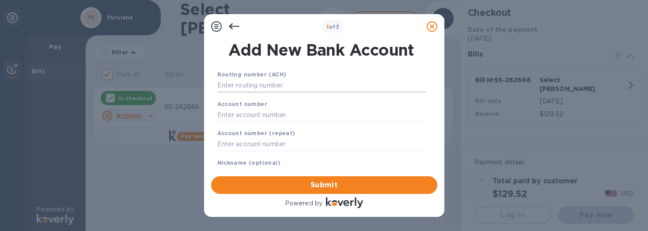 Image resolution: width=648 pixels, height=231 pixels. Describe the element at coordinates (324, 185) in the screenshot. I see `button: Submit` at that location.